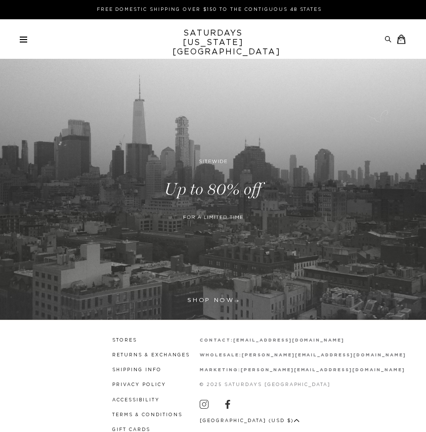 The image size is (426, 432). I want to click on a: 2, so click(398, 39).